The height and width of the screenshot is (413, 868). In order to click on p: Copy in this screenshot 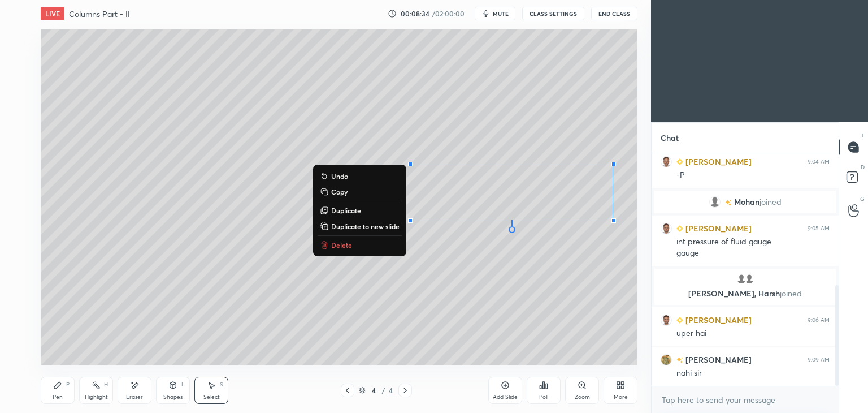, I will do `click(339, 192)`.